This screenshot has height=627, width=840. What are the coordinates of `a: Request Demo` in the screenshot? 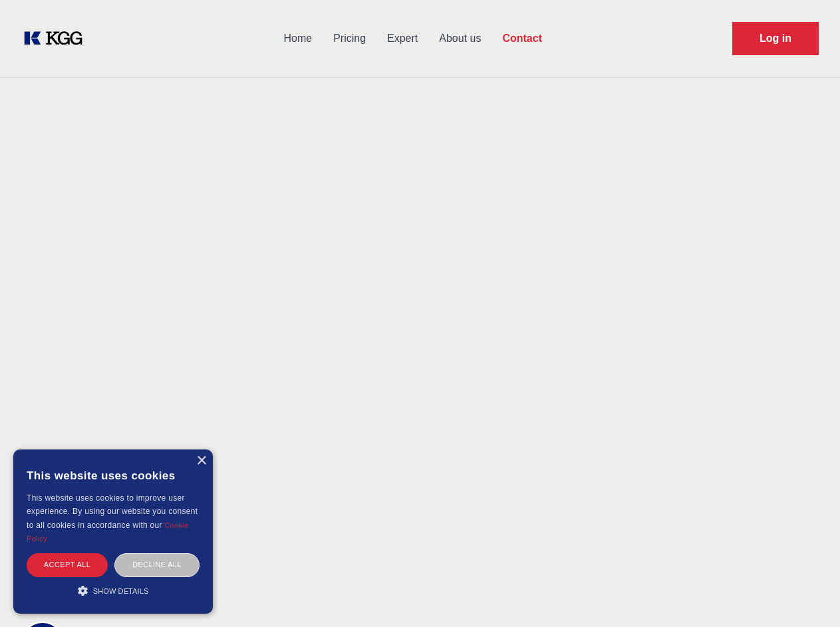 It's located at (775, 39).